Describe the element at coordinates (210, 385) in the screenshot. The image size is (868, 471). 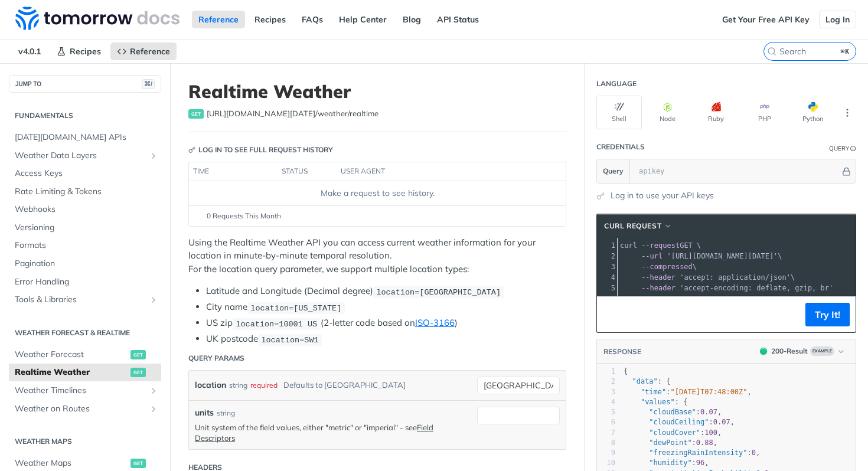
I see `label: location` at that location.